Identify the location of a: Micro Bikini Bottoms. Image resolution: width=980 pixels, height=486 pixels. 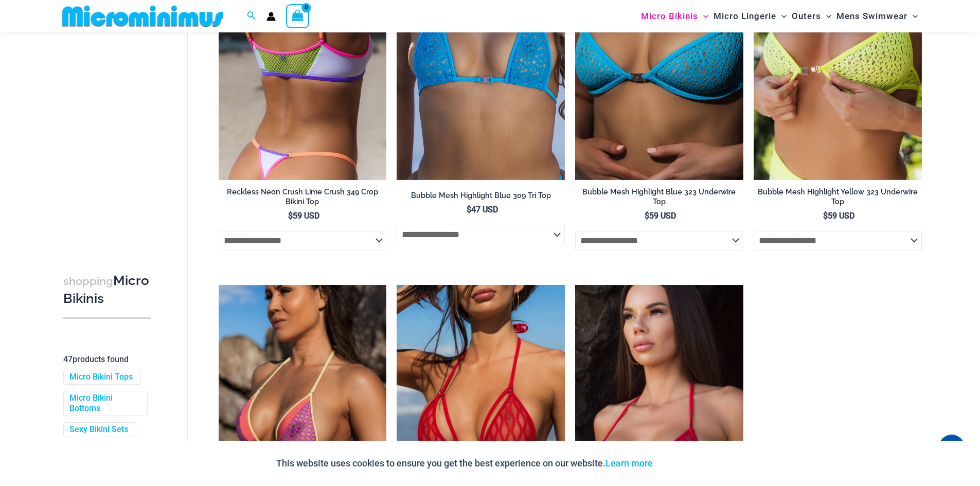
(105, 404).